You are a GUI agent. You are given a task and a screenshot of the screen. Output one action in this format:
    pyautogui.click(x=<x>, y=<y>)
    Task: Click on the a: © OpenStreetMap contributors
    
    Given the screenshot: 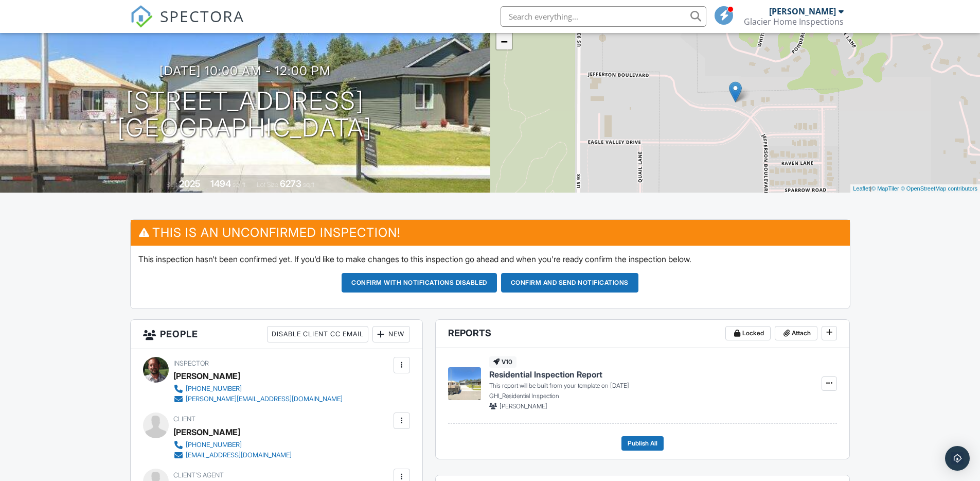 What is the action you would take?
    pyautogui.click(x=939, y=189)
    